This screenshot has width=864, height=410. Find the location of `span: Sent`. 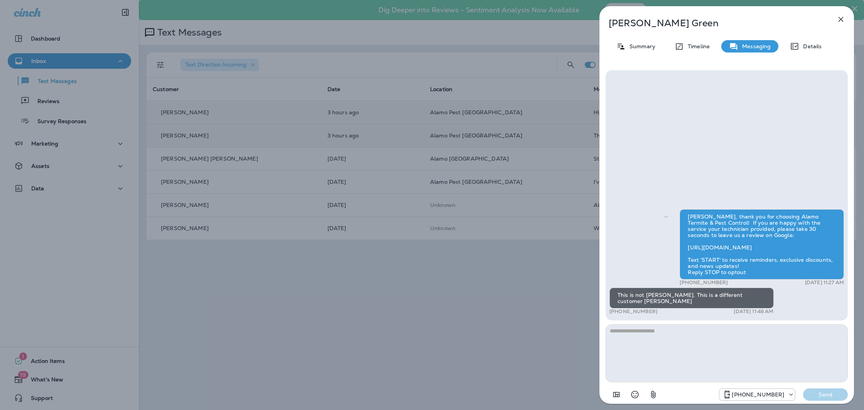

span: Sent is located at coordinates (666, 216).